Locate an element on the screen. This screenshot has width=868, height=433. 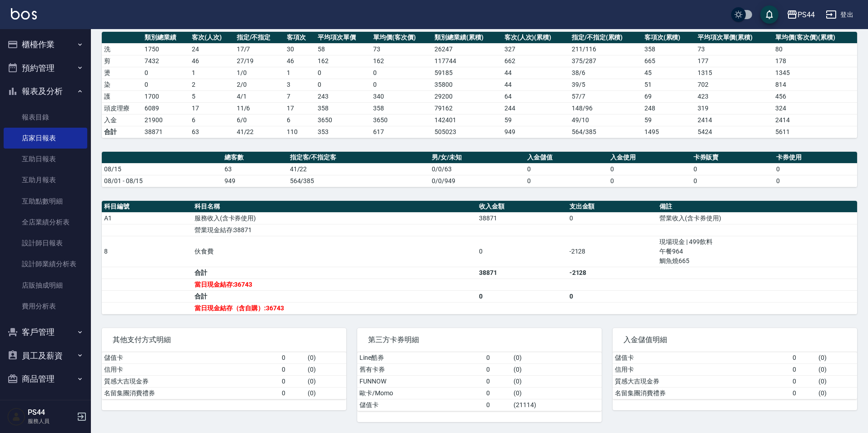
th: 支出金額 is located at coordinates (612, 207).